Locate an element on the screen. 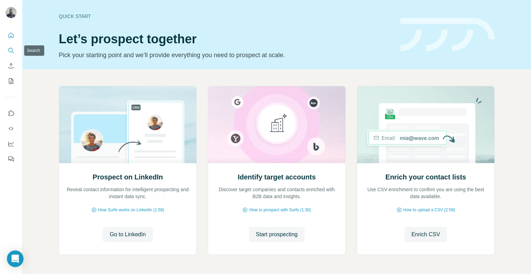 This screenshot has width=531, height=274. button: Use Surfe API is located at coordinates (11, 128).